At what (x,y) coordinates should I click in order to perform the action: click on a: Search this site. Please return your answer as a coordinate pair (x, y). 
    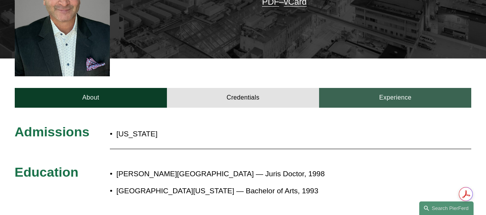
    Looking at the image, I should click on (446, 208).